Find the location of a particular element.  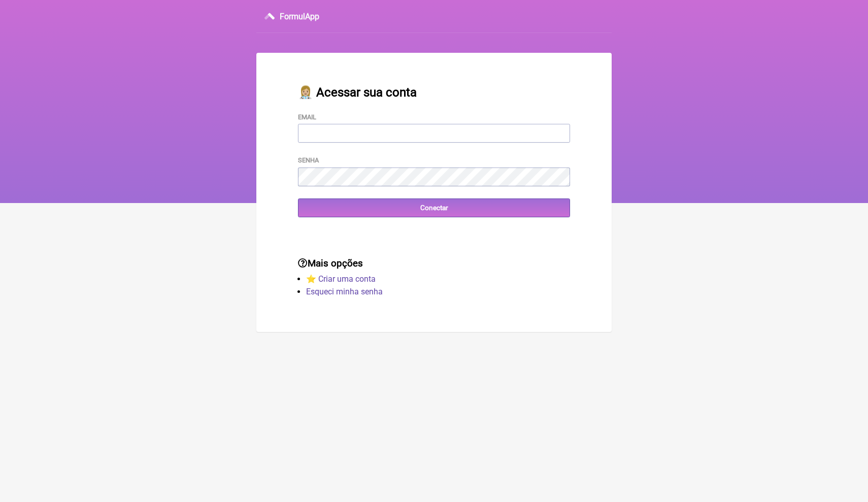

h3: FormulApp is located at coordinates (299, 16).